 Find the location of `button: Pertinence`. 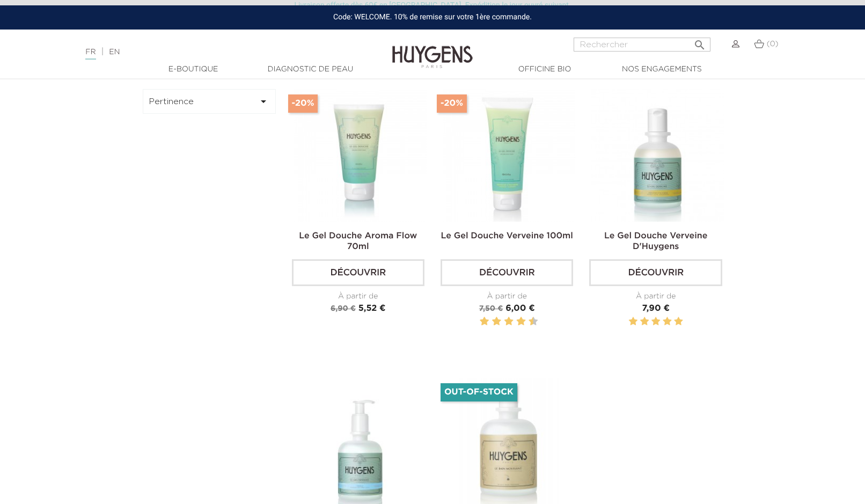

button: Pertinence is located at coordinates (209, 101).